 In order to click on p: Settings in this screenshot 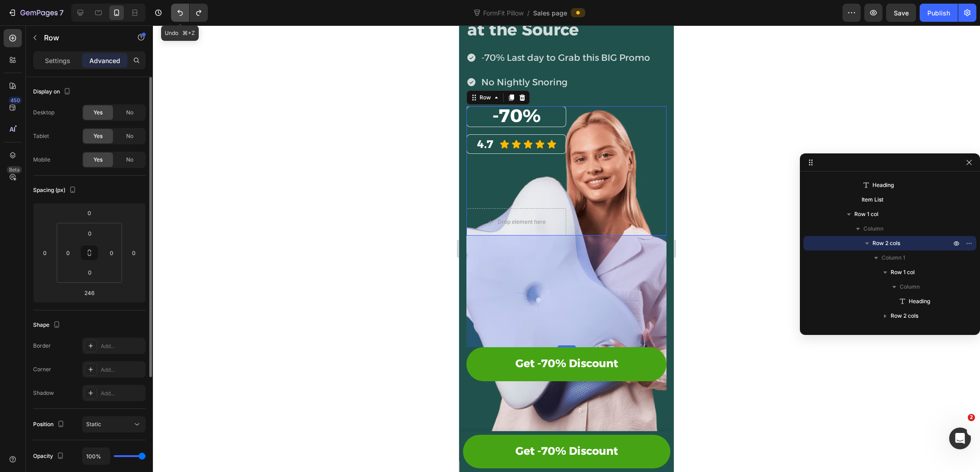, I will do `click(58, 60)`.